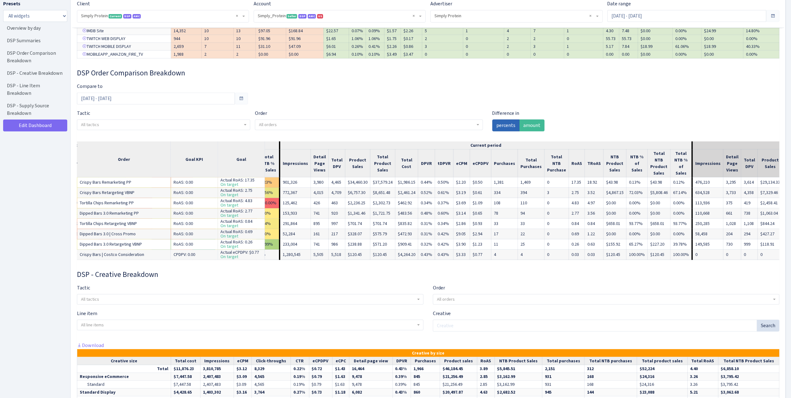  What do you see at coordinates (531, 193) in the screenshot?
I see `td: 394` at bounding box center [531, 193].